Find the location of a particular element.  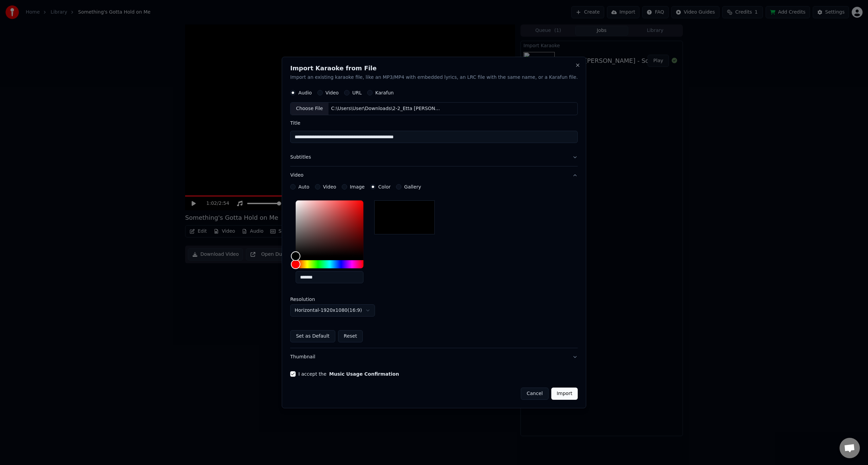

label: Karafun is located at coordinates (384, 93).